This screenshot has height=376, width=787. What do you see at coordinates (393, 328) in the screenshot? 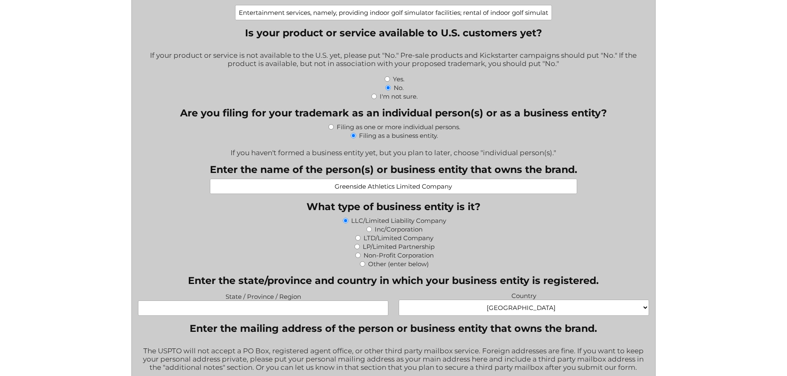
I see `legend: Enter the mailing address of the person or business entity that owns the brand.` at bounding box center [393, 328].